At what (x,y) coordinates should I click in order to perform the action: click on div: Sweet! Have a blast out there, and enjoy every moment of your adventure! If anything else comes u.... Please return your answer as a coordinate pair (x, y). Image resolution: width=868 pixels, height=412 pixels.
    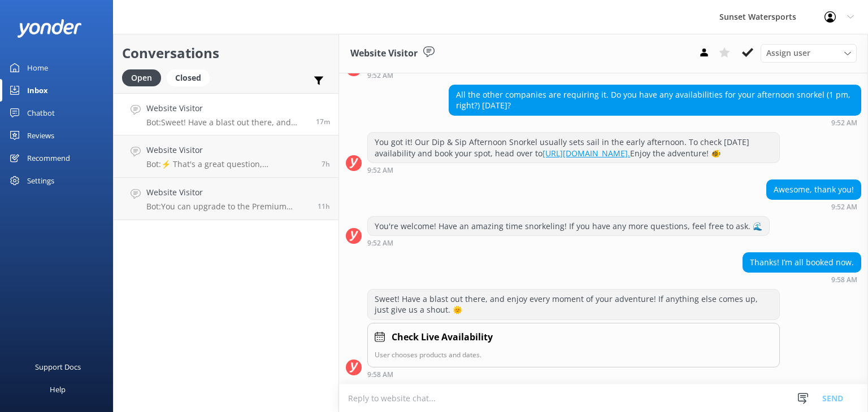
    Looking at the image, I should click on (574, 304).